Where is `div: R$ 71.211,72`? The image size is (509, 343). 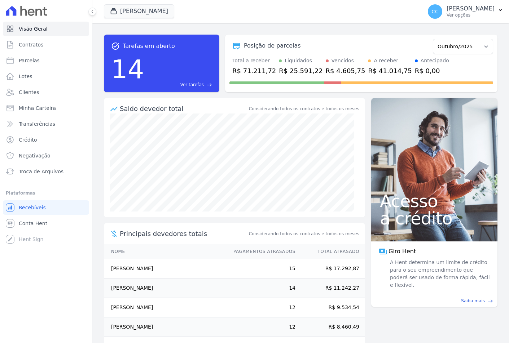
div: R$ 71.211,72 is located at coordinates (254, 71).